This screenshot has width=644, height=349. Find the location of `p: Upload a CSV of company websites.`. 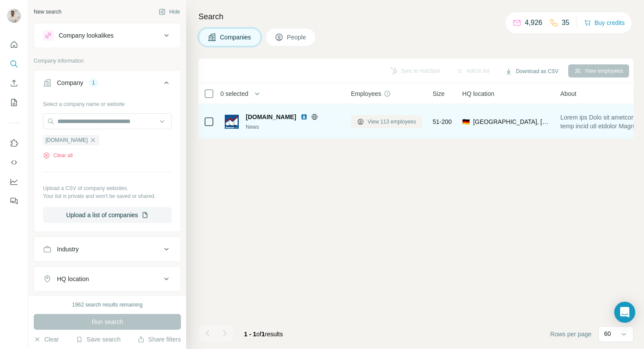

p: Upload a CSV of company websites. is located at coordinates (107, 188).